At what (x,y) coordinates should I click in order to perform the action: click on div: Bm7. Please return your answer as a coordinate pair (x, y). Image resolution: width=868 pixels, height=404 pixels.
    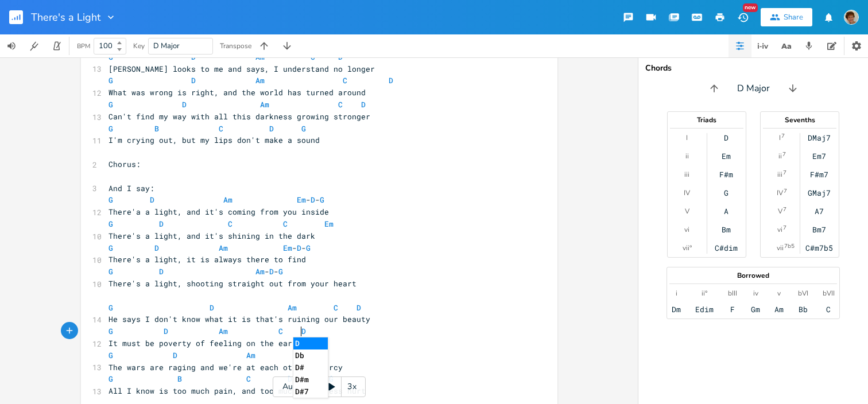
    Looking at the image, I should click on (819, 229).